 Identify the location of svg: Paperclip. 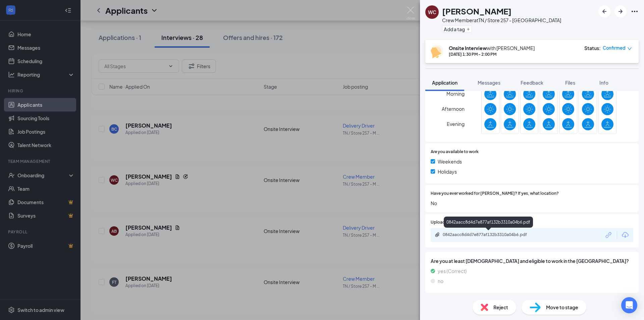
(437, 234).